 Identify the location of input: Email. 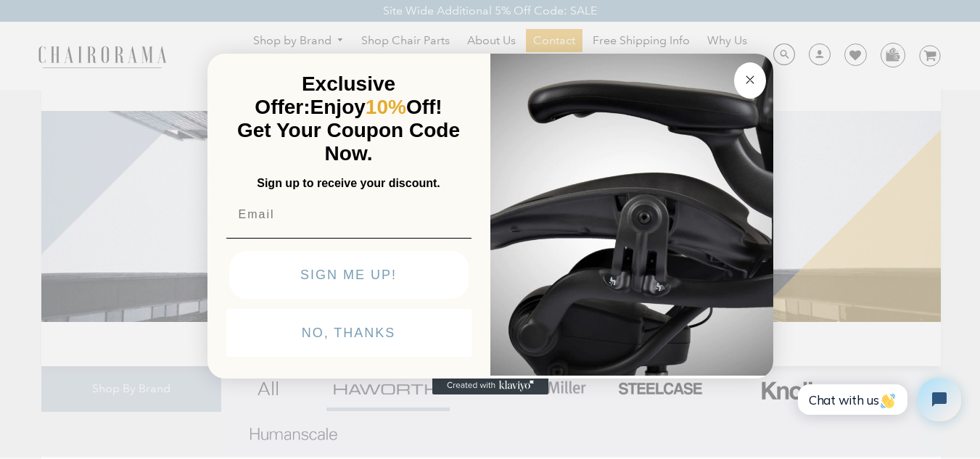
(349, 215).